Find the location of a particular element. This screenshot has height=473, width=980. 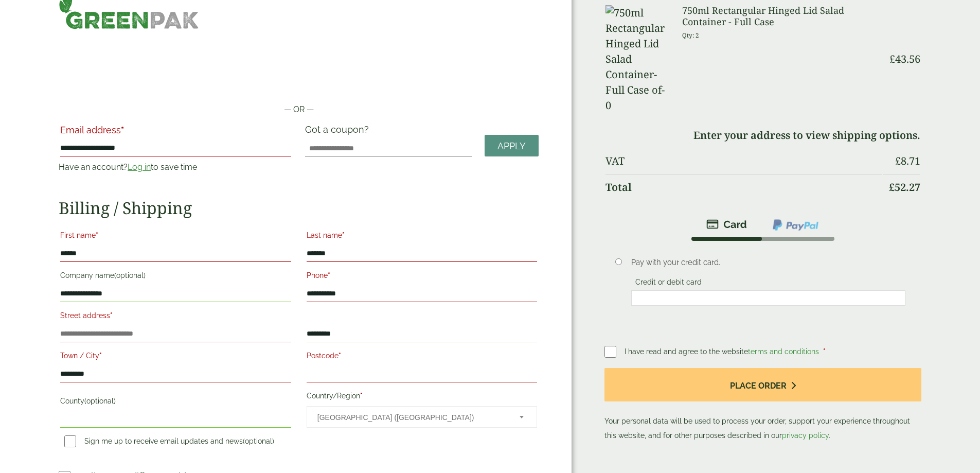

input: Sign me up to receive email updates and news(optional) is located at coordinates (70, 441).